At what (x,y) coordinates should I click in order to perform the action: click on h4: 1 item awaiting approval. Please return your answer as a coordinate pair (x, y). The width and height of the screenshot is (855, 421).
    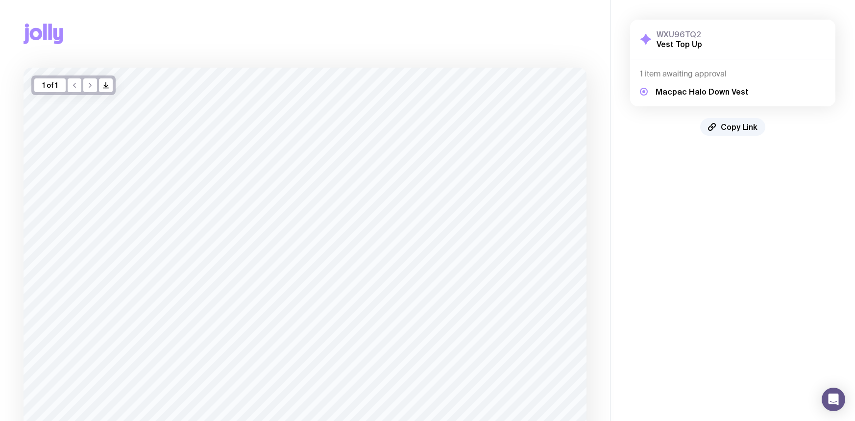
    Looking at the image, I should click on (733, 74).